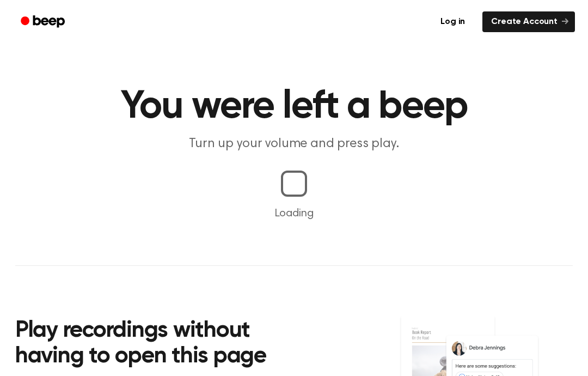  Describe the element at coordinates (44, 21) in the screenshot. I see `a: Beep` at that location.